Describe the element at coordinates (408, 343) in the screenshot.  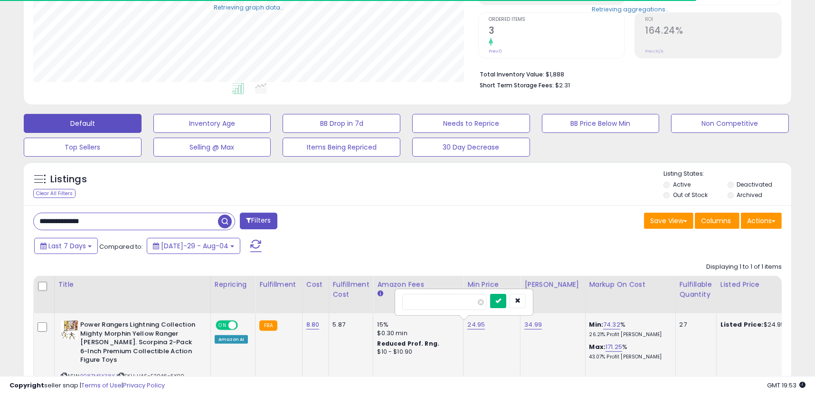
I see `b: Reduced Prof. Rng.` at that location.